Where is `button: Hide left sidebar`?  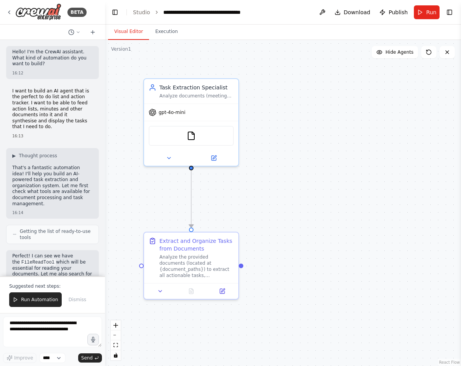 button: Hide left sidebar is located at coordinates (115, 12).